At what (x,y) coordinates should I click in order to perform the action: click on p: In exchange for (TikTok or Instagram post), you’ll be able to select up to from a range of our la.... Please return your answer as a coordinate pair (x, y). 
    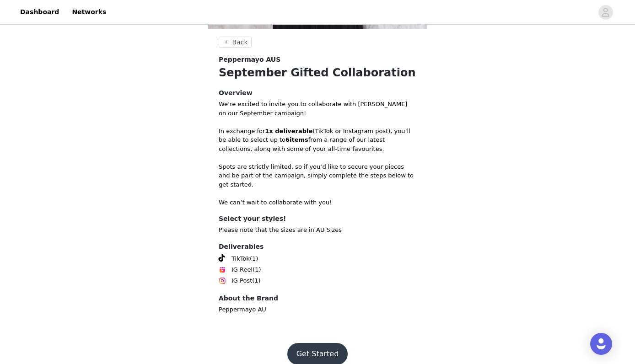
    Looking at the image, I should click on (318, 140).